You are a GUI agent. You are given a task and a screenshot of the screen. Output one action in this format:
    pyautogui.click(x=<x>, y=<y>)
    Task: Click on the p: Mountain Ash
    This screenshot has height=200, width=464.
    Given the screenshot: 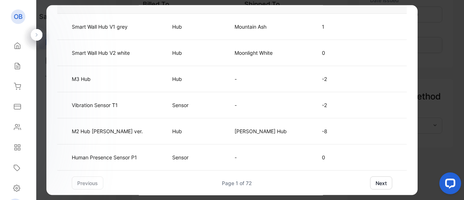 What is the action you would take?
    pyautogui.click(x=251, y=26)
    